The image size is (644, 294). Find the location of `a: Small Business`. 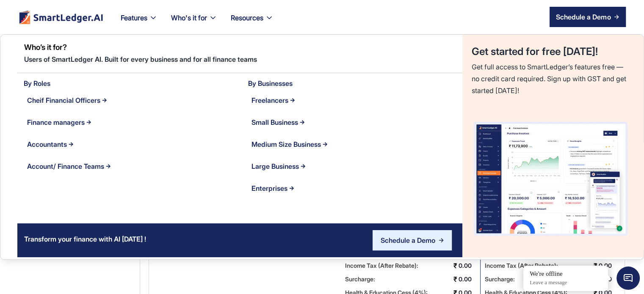

a: Small Business is located at coordinates (355, 122).